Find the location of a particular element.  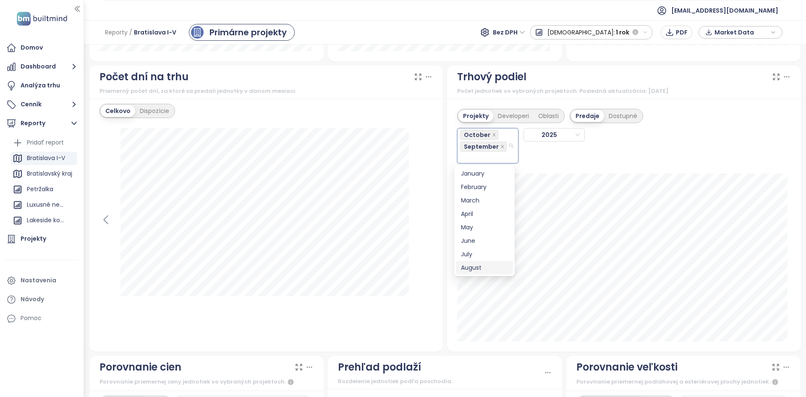

div: Porovnanie veľkosti is located at coordinates (627, 367).